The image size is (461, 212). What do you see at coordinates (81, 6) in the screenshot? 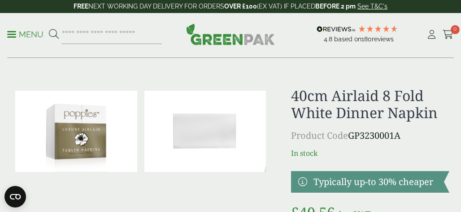
I see `strong: FREE` at bounding box center [81, 6].